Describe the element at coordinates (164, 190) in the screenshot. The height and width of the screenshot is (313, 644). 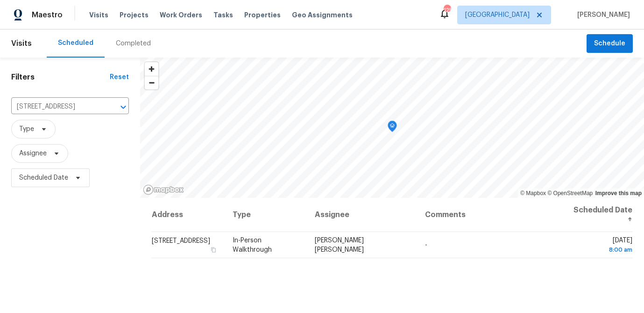
I see `a: Mapbox homepage` at that location.